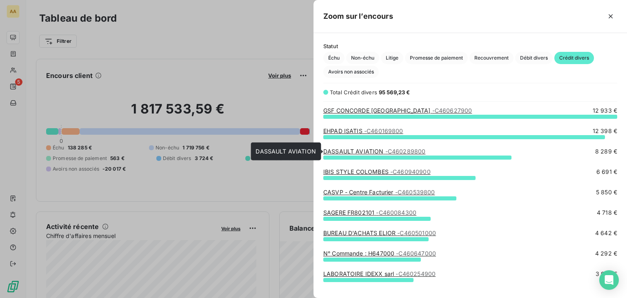 The width and height of the screenshot is (627, 298). What do you see at coordinates (534, 58) in the screenshot?
I see `span: Débit divers` at bounding box center [534, 58].